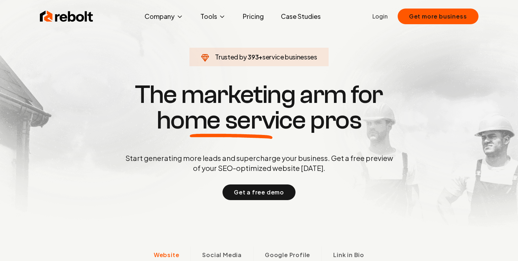 Image resolution: width=518 pixels, height=261 pixels. What do you see at coordinates (259, 163) in the screenshot?
I see `p: Start generating more leads and supercharge your business. Get a free preview of your SEO-optimiz...` at bounding box center [259, 163].